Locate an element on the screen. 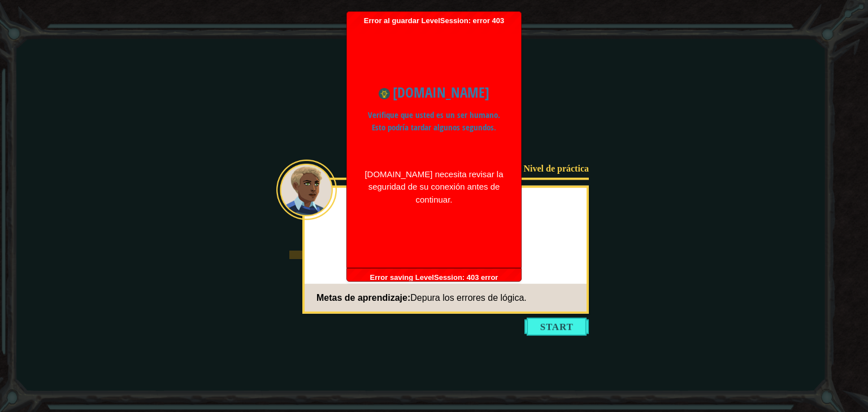 This screenshot has width=868, height=412. font: Error al guardar LevelSession: error 403 is located at coordinates (434, 20).